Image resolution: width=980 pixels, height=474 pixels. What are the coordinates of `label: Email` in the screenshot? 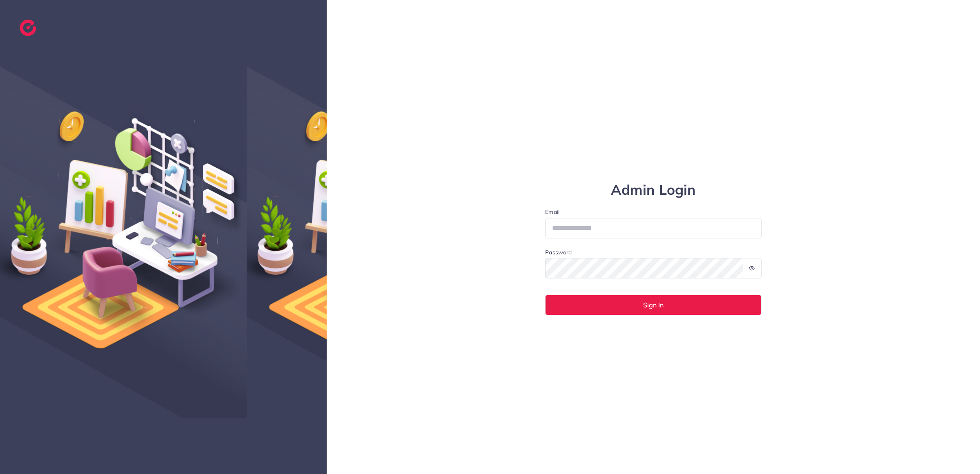 It's located at (653, 212).